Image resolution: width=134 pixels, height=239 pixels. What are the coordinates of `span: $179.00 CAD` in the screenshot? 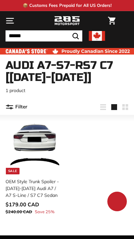 It's located at (22, 204).